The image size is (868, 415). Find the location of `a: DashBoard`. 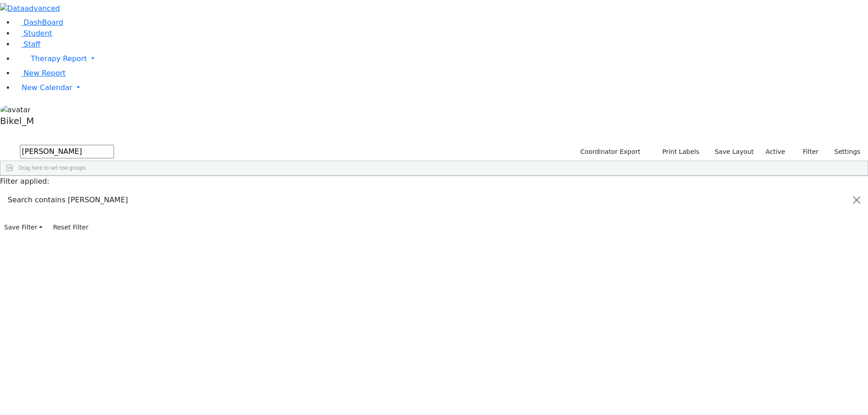

a: DashBoard is located at coordinates (39, 22).